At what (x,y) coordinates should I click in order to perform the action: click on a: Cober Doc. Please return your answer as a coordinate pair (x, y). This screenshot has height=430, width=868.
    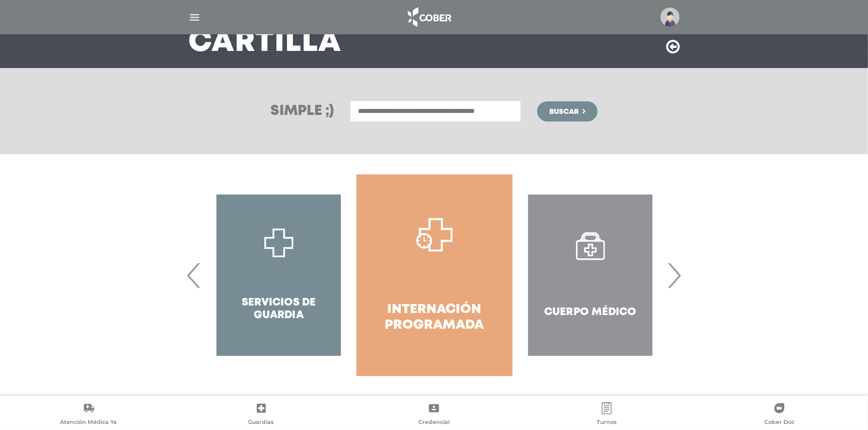
    Looking at the image, I should click on (779, 415).